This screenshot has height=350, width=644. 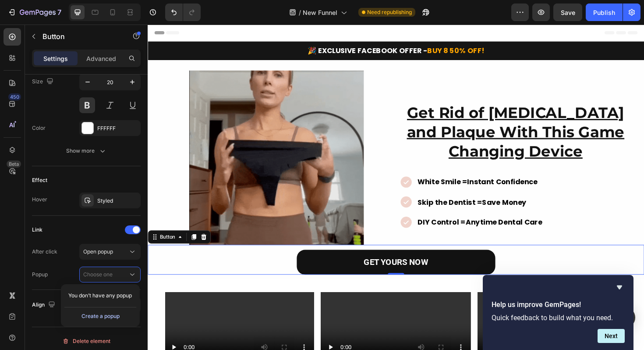 I want to click on strong: DIY Control =, so click(x=311, y=209).